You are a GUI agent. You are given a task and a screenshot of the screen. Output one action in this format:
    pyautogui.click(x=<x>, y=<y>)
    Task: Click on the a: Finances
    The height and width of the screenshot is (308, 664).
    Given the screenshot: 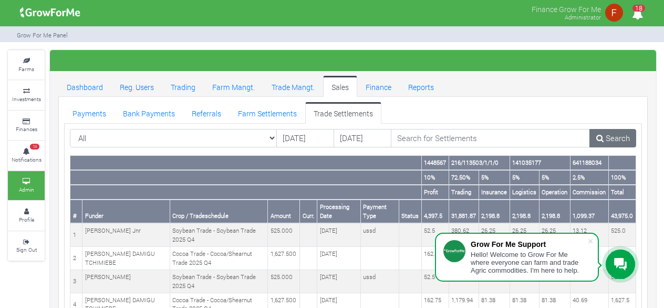 What is the action you would take?
    pyautogui.click(x=26, y=125)
    